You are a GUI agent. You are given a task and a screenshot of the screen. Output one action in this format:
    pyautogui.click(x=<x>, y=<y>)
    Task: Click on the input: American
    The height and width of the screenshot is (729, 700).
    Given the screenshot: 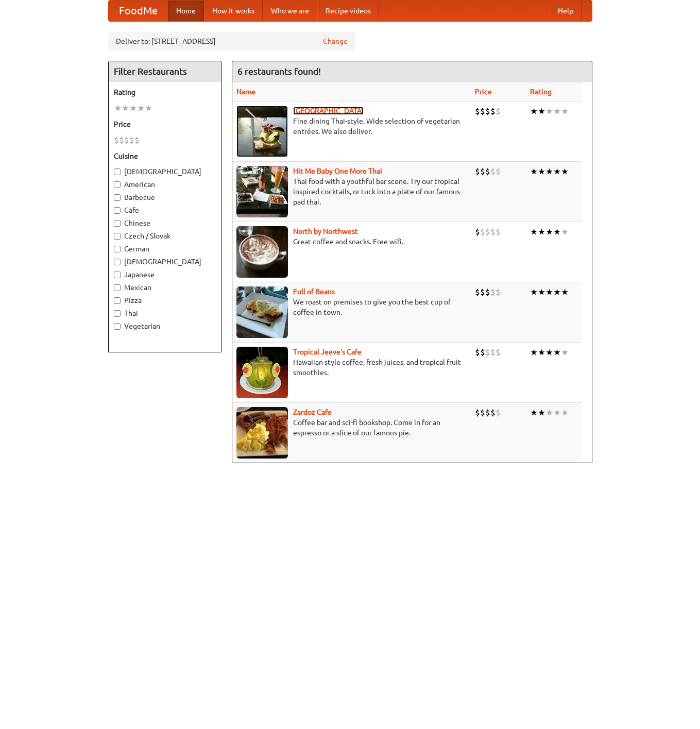 What is the action you would take?
    pyautogui.click(x=116, y=185)
    